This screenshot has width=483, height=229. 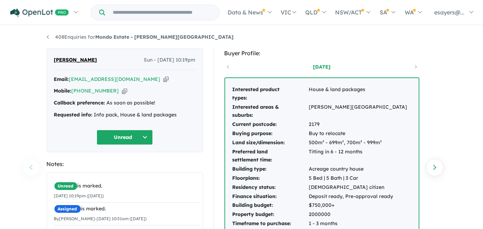 What do you see at coordinates (125, 103) in the screenshot?
I see `div: As soon as possible!` at bounding box center [125, 103].